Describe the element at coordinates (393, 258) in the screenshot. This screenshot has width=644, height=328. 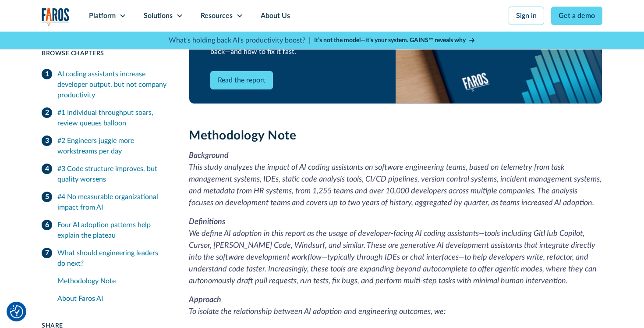
I see `em: We define AI adoption in this report as the usage of developer-facing AI coding assistants—tools ...` at that location.